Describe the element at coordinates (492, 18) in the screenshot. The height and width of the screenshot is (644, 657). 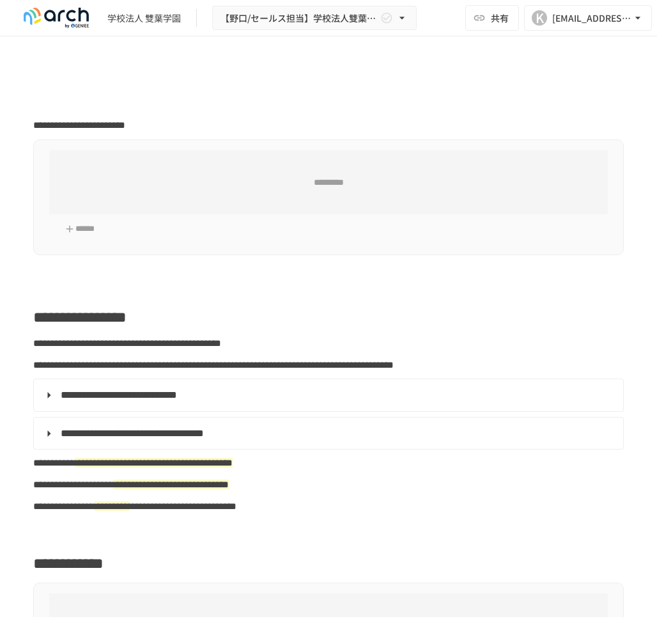
I see `button: 共有` at that location.